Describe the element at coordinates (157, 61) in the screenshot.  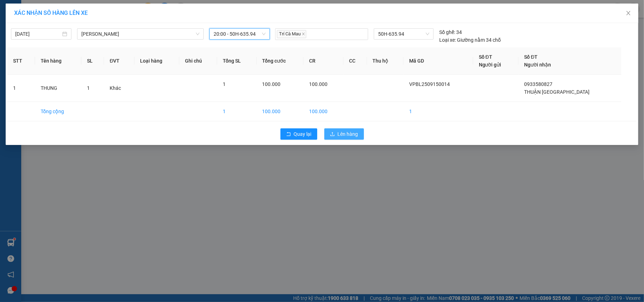
I see `th: Loại hàng` at that location.